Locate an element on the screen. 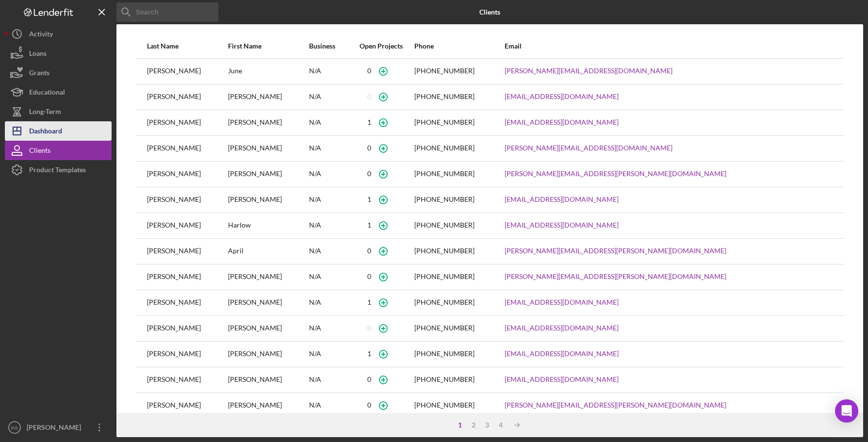 This screenshot has width=868, height=442. div: Last Name is located at coordinates (187, 46).